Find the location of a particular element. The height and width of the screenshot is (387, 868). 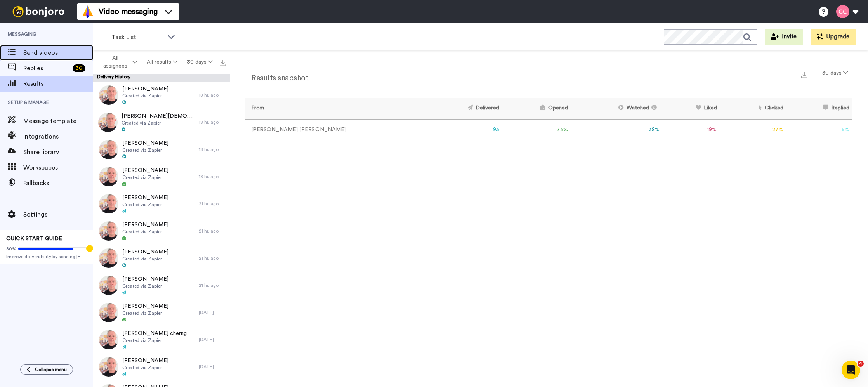

span: Settings is located at coordinates (58, 215).